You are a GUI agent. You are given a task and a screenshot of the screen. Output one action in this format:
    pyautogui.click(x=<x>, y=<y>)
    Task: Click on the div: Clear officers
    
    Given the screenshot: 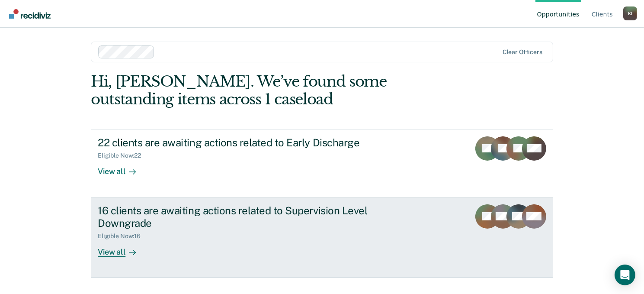 What is the action you would take?
    pyautogui.click(x=522, y=52)
    